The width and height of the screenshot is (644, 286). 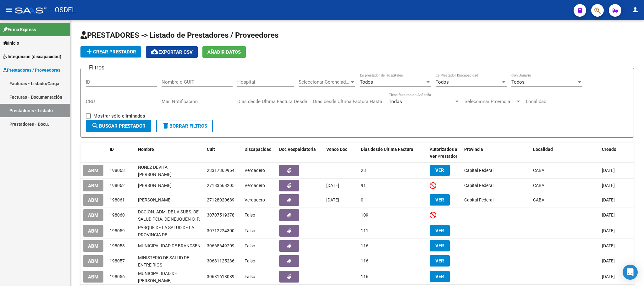 What do you see at coordinates (170, 153) in the screenshot?
I see `datatable-header-cell: Nombre` at bounding box center [170, 153].